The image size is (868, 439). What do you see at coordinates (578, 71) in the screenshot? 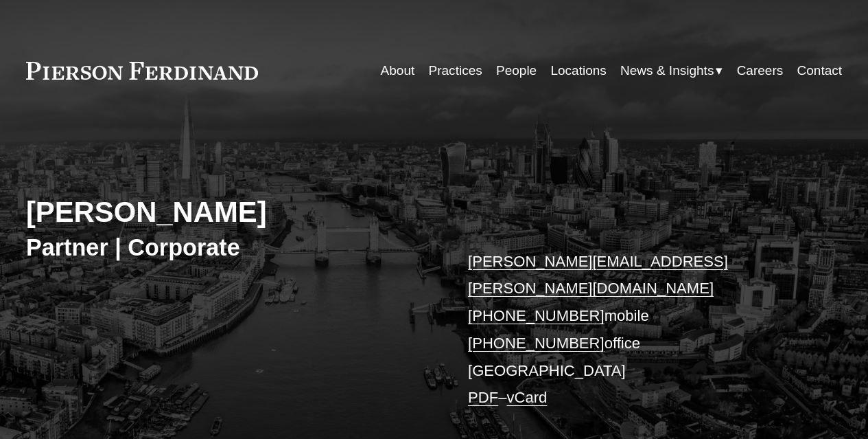
I see `a: Locations` at bounding box center [578, 71].